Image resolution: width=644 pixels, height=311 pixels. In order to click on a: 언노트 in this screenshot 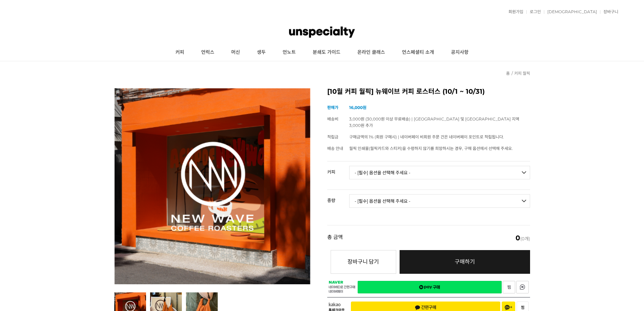, I will do `click(289, 53)`.